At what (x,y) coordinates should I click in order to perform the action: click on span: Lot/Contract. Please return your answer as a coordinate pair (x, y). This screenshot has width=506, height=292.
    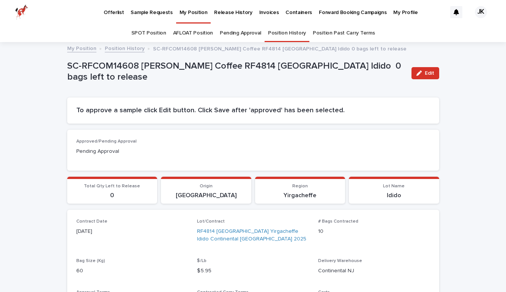
    Looking at the image, I should click on (211, 222).